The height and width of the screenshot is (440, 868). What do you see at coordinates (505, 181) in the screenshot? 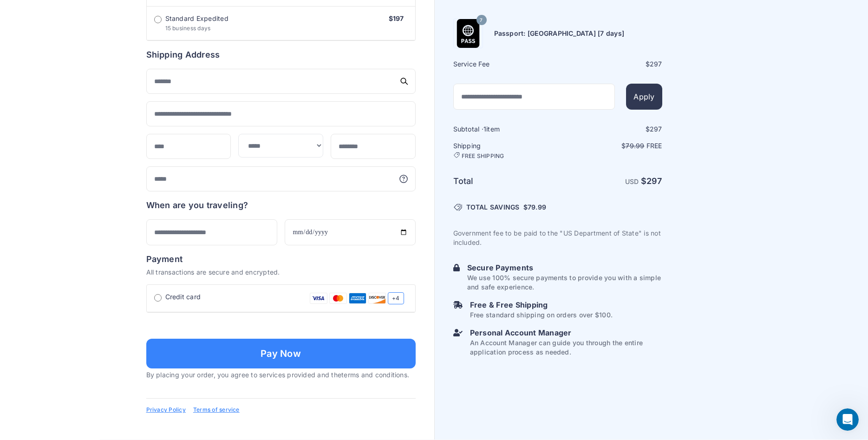
I see `h6: Total` at bounding box center [505, 181].